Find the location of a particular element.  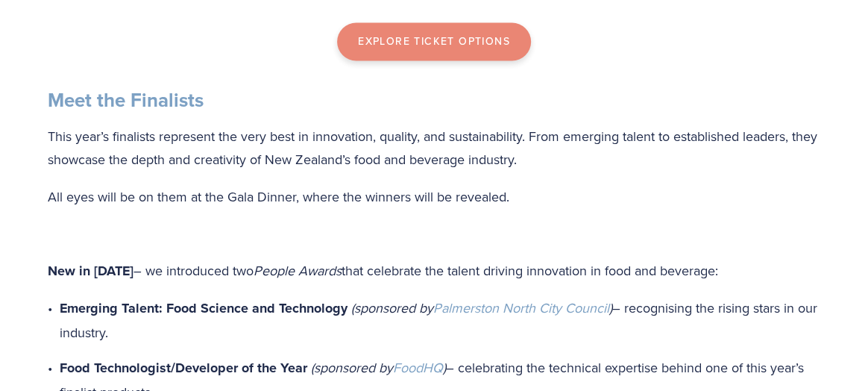

p: This year’s finalists represent the very best in innovation, quality, and sustainability. From em... is located at coordinates (434, 147).